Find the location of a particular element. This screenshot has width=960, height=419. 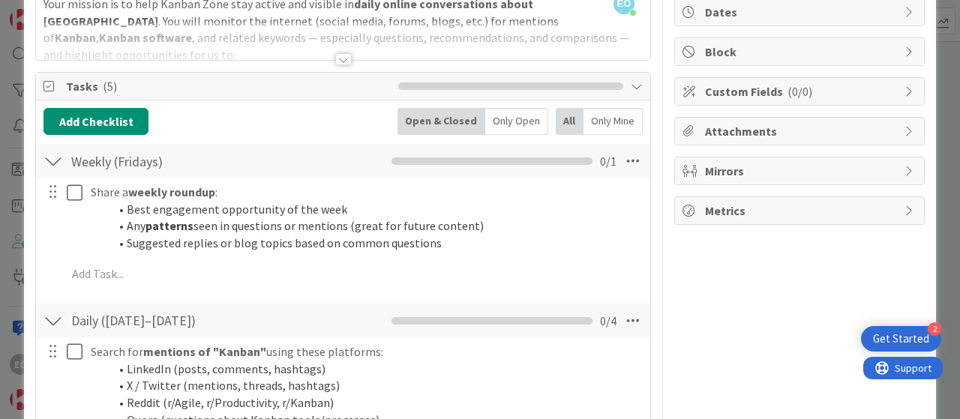

p: Search for using these platforms: is located at coordinates (365, 352).